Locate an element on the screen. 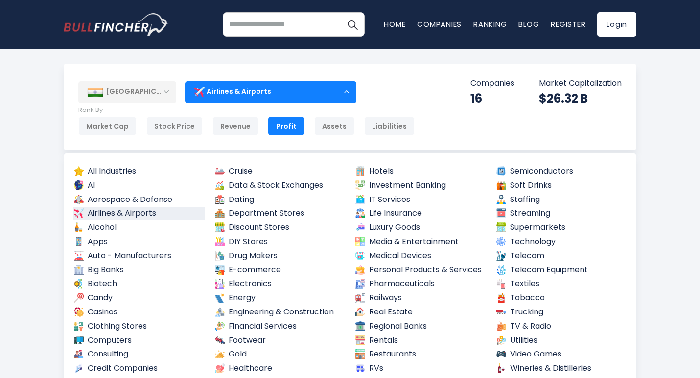 This screenshot has height=378, width=700. a: Alcohol is located at coordinates (139, 228).